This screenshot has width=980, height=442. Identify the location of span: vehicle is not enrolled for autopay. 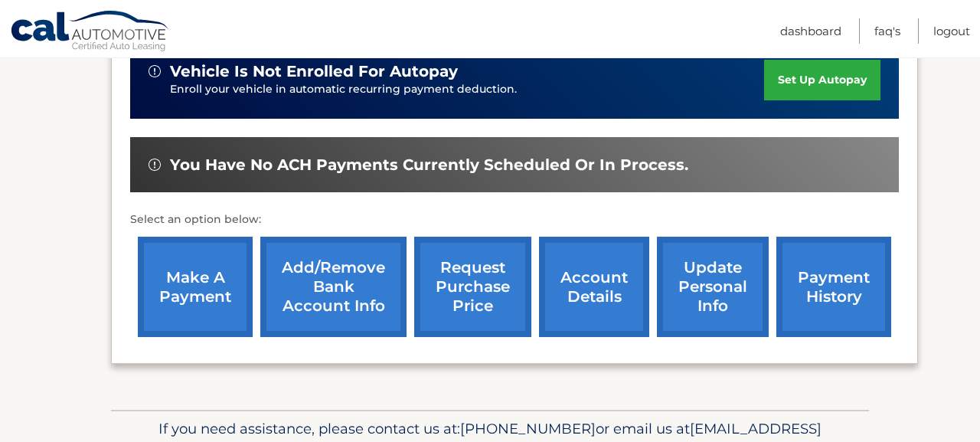
(314, 71).